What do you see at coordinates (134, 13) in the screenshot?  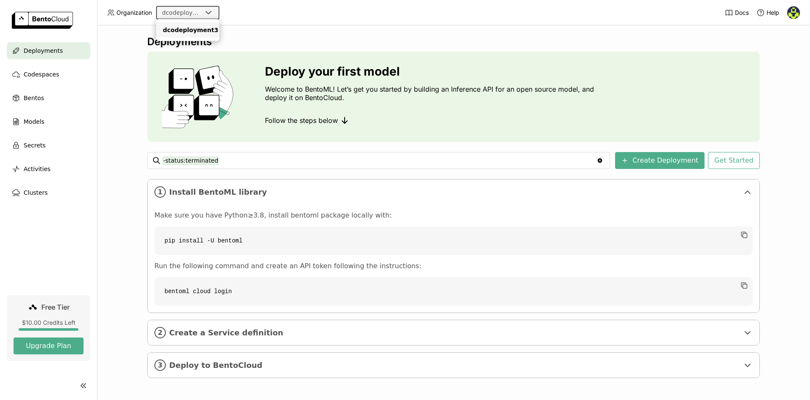 I see `span: Organization` at bounding box center [134, 13].